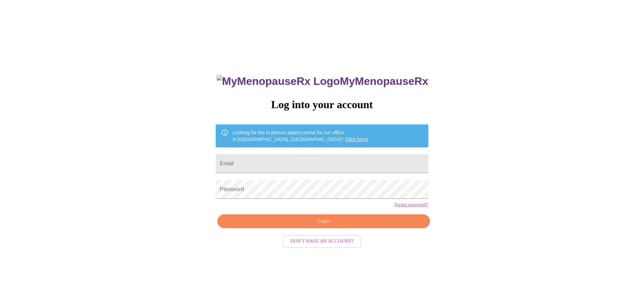 This screenshot has width=644, height=308. I want to click on a: Don't have an account?, so click(322, 241).